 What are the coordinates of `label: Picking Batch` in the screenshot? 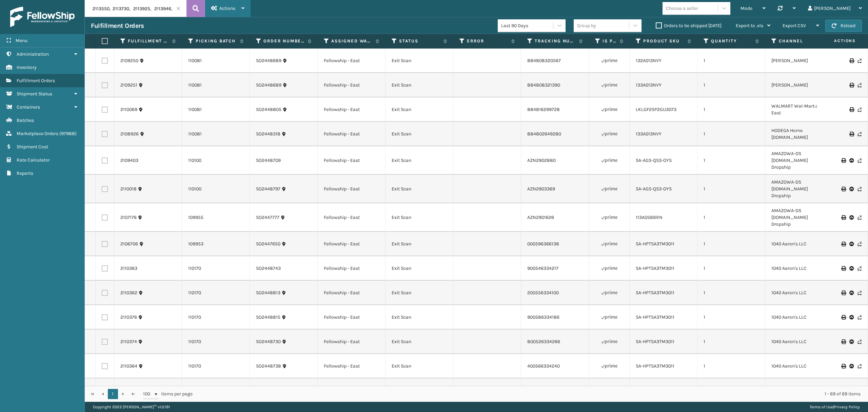 It's located at (216, 41).